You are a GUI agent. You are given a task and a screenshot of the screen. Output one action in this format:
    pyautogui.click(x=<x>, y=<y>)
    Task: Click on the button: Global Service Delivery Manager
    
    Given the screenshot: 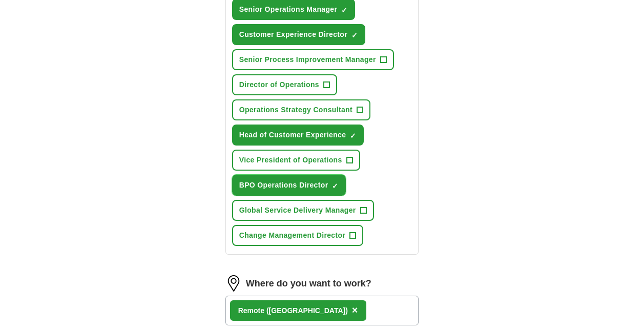 What is the action you would take?
    pyautogui.click(x=303, y=210)
    